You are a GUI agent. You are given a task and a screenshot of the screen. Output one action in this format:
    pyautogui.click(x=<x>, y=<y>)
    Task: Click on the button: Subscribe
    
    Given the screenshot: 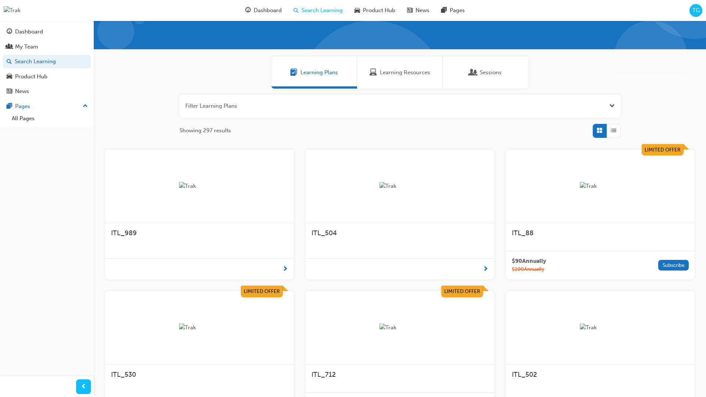 What is the action you would take?
    pyautogui.click(x=673, y=265)
    